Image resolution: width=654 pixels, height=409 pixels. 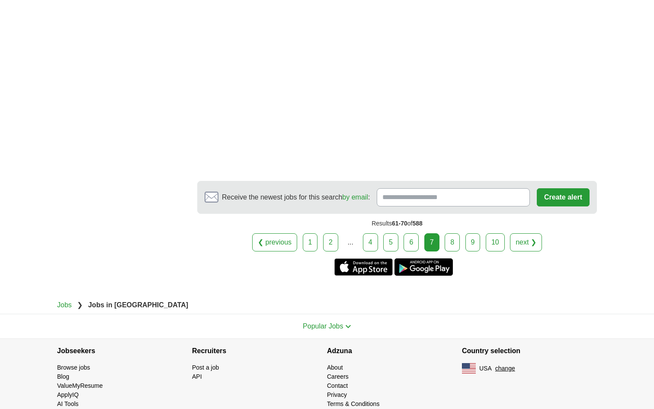 I want to click on a: Get the Android app, so click(x=423, y=267).